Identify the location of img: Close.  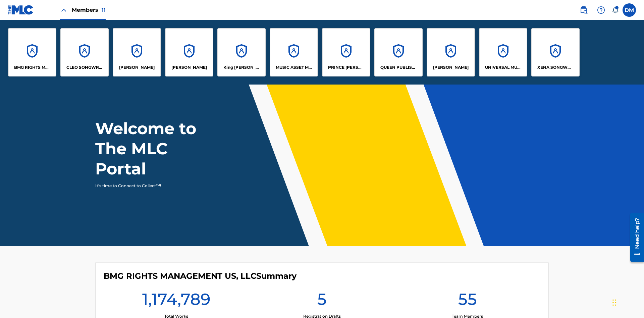
(63, 10).